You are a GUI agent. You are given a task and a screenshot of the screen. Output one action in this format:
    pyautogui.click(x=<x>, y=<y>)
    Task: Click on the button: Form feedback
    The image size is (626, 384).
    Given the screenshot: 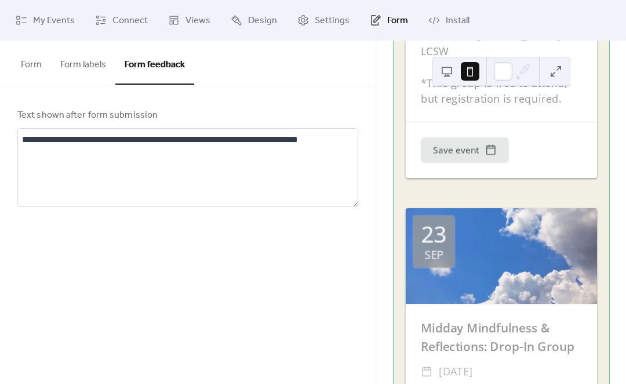 What is the action you would take?
    pyautogui.click(x=155, y=63)
    